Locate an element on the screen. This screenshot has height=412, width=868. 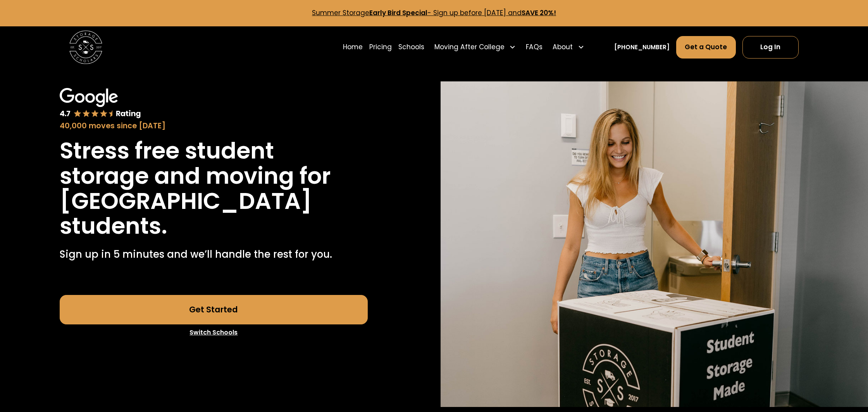
a: home is located at coordinates (86, 47).